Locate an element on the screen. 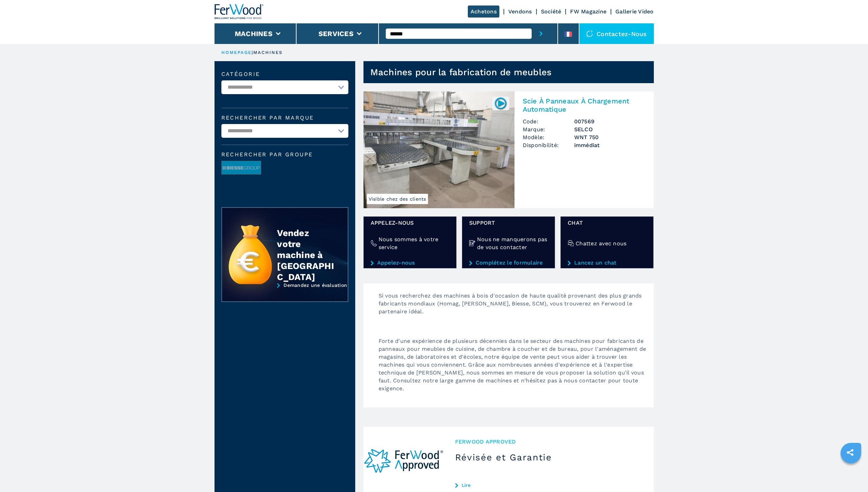 The image size is (868, 492). h3: WNT 750 is located at coordinates (610, 137).